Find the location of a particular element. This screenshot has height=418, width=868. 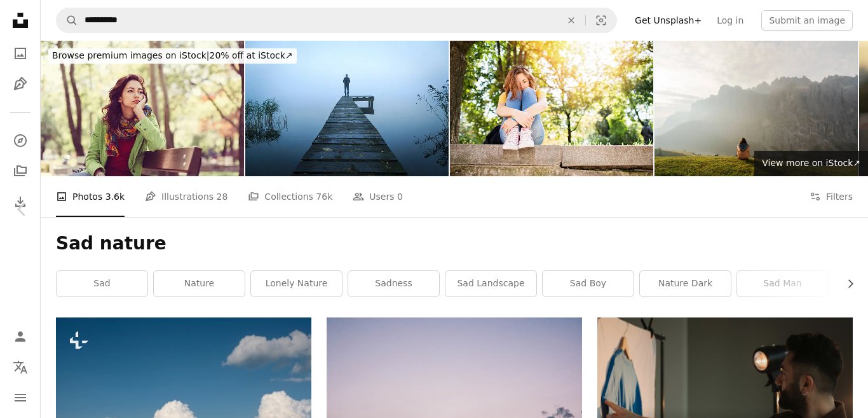

img: Woman sitting on mountain top looking at view of Val Gardena is located at coordinates (756, 108).